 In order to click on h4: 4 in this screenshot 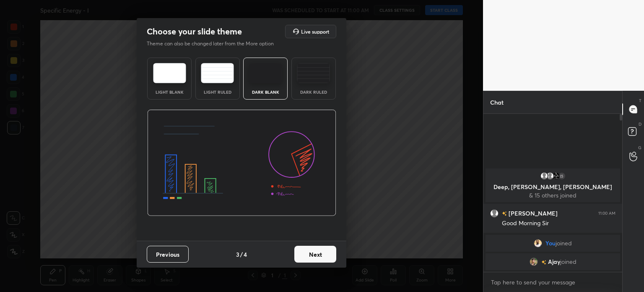, I will do `click(245, 254)`.